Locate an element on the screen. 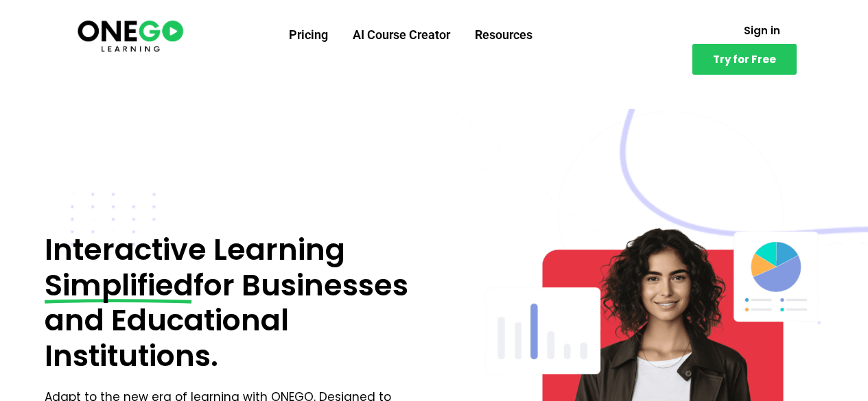 Image resolution: width=868 pixels, height=401 pixels. span: Sign in is located at coordinates (761, 30).